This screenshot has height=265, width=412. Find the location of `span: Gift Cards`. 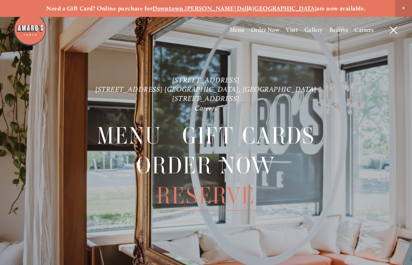

span: Gift Cards is located at coordinates (248, 136).